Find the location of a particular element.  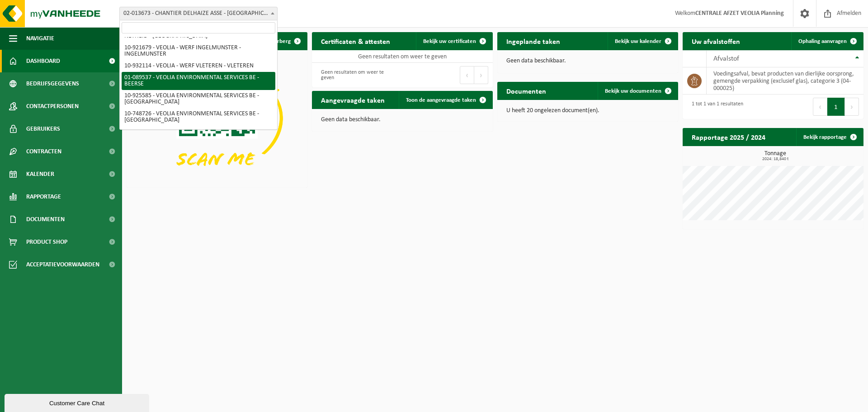

button: Verberg is located at coordinates (285, 41).